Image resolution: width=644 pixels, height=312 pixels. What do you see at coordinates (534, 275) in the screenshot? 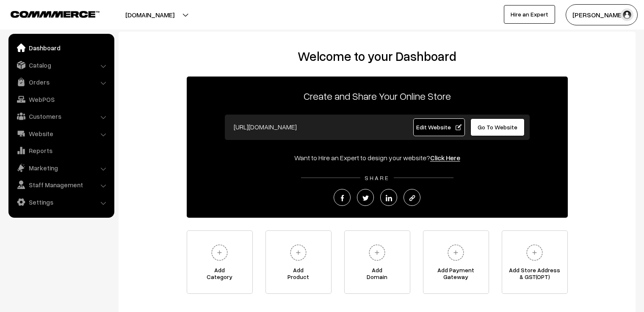
I see `span: Add Store Address & GST(OPT)` at bounding box center [534, 275].